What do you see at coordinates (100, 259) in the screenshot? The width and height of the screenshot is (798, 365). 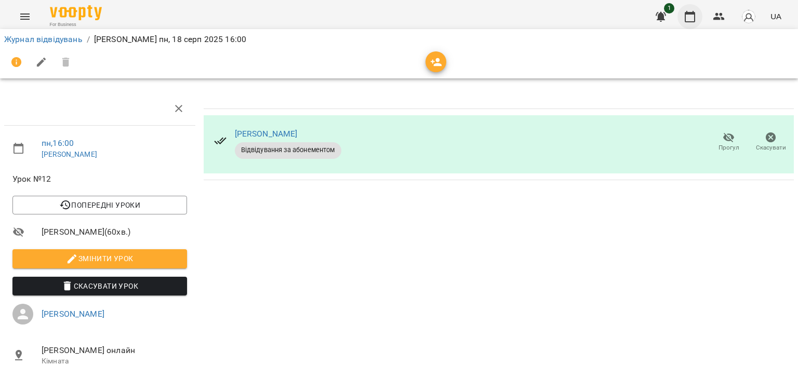 I see `span: Змінити урок` at bounding box center [100, 259].